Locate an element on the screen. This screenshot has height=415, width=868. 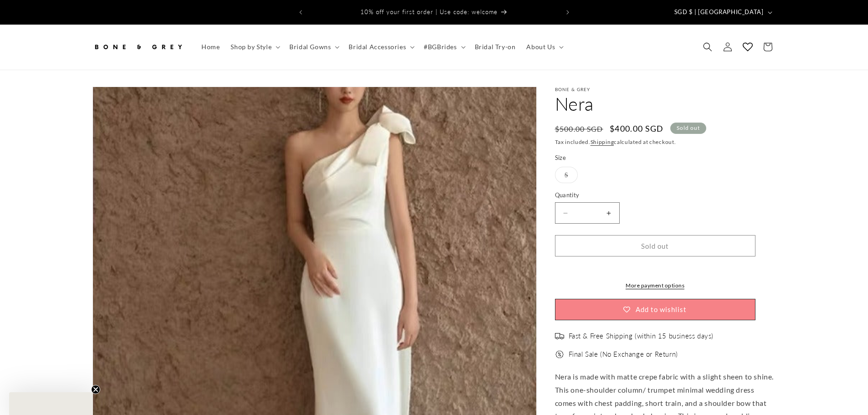
legend: Size is located at coordinates (561, 158).